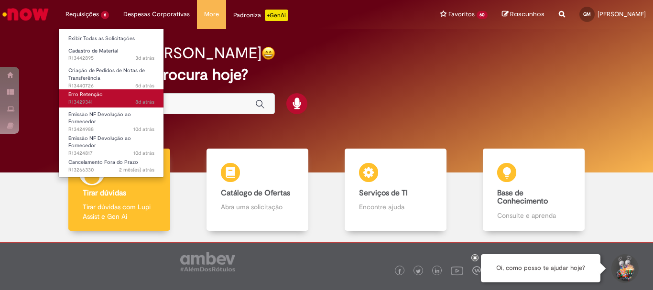  Describe the element at coordinates (111, 54) in the screenshot. I see `a: Aberto R13442895 : Cadastro de Material` at that location.